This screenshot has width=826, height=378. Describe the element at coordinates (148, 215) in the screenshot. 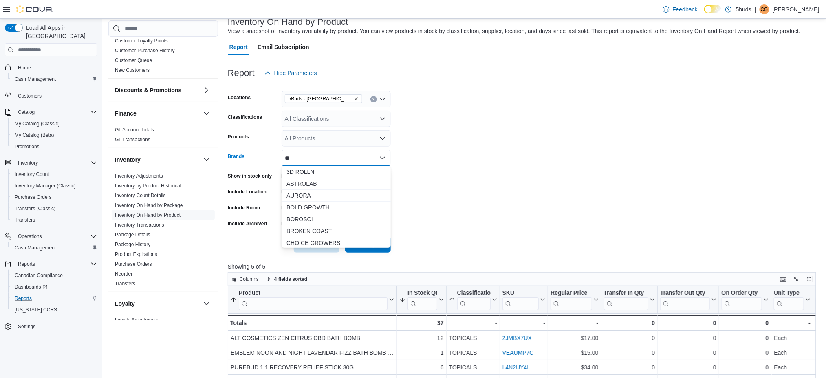

I see `a: Inventory On Hand by Product` at that location.